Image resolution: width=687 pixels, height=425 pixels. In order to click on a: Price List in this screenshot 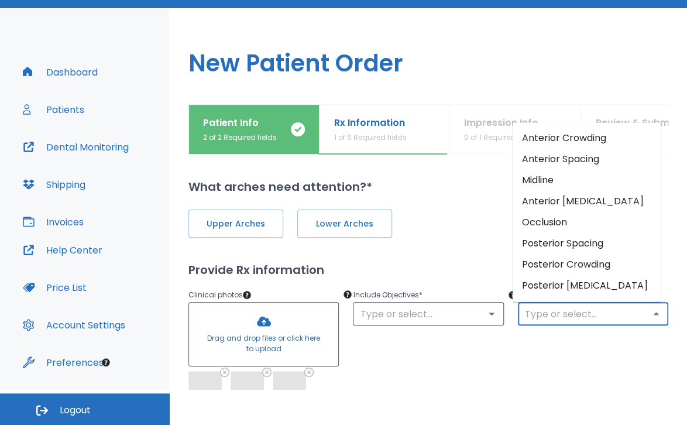, I will do `click(54, 287)`.